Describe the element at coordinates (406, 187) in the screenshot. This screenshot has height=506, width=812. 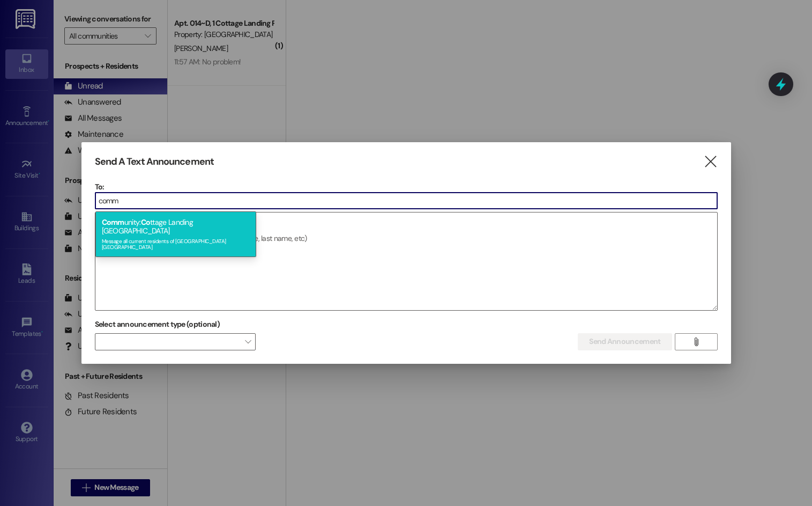
I see `p: To:` at that location.